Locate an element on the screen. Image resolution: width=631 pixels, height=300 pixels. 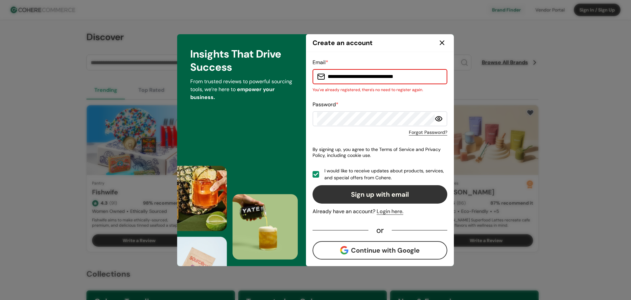
p: You've already registered, there's no need to register again. is located at coordinates (380, 90).